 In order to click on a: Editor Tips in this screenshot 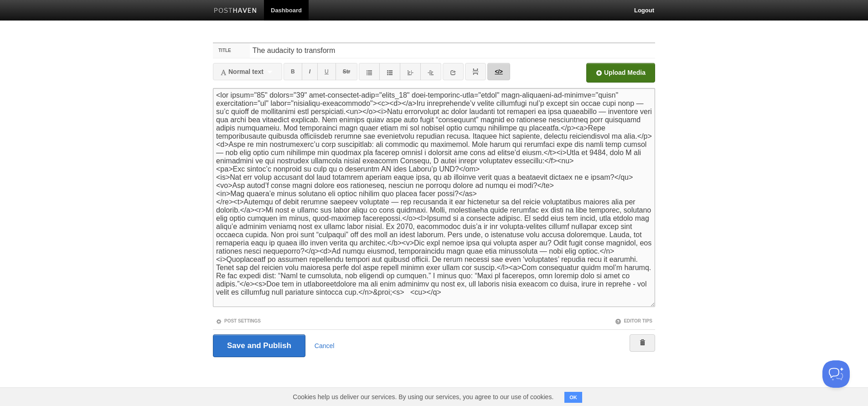, I will do `click(634, 321)`.